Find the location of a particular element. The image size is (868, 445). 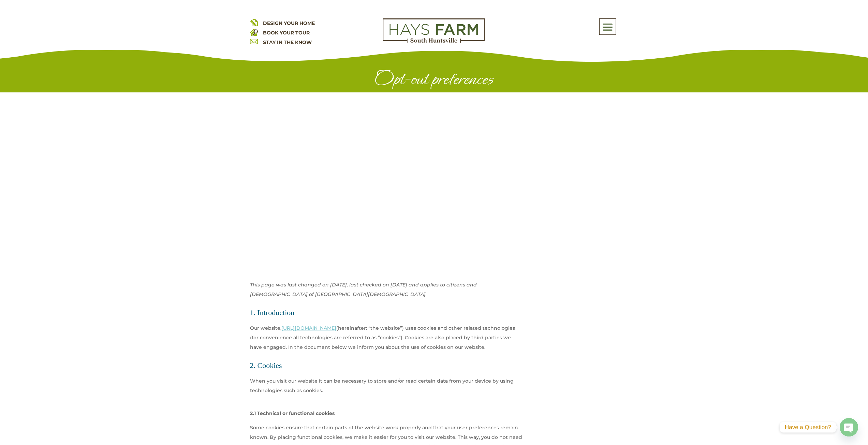

h2: 2. Cookies is located at coordinates (386, 367).